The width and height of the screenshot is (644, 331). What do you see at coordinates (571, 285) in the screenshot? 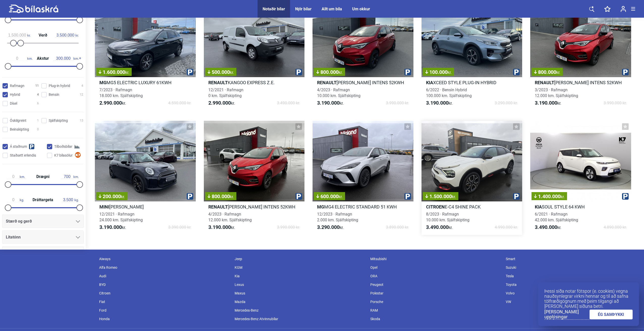
I see `div: Toyota` at bounding box center [571, 285].